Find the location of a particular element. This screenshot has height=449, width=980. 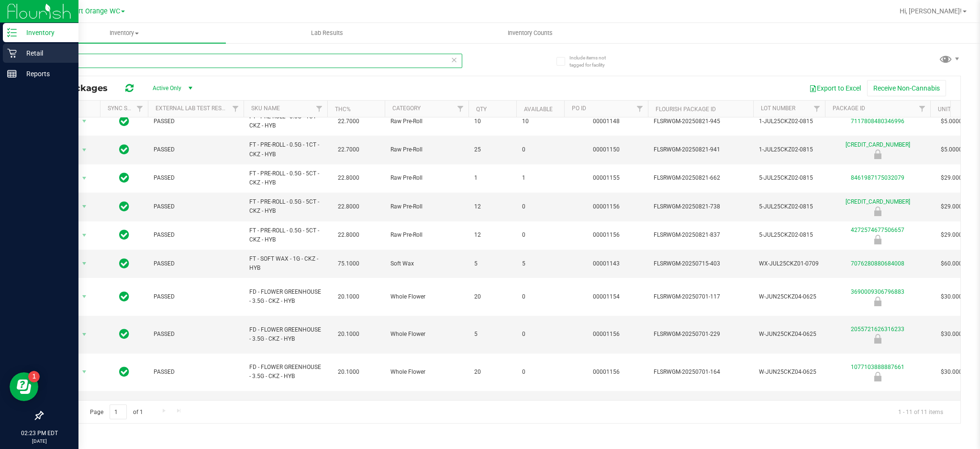

span: FLSRWGM-20250821-738 is located at coordinates (701, 207).